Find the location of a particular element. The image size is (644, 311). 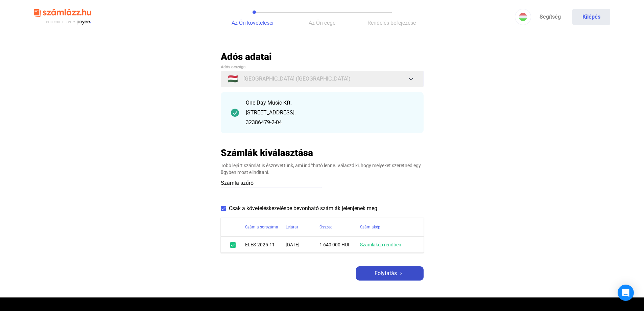

span: Rendelés befejezése is located at coordinates (392, 23).